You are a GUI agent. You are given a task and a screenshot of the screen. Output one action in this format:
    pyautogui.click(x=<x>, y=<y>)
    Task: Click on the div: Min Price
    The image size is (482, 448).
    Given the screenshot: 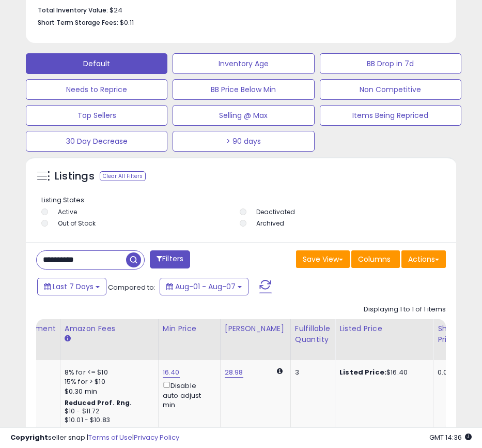 What is the action you would take?
    pyautogui.click(x=190, y=329)
    